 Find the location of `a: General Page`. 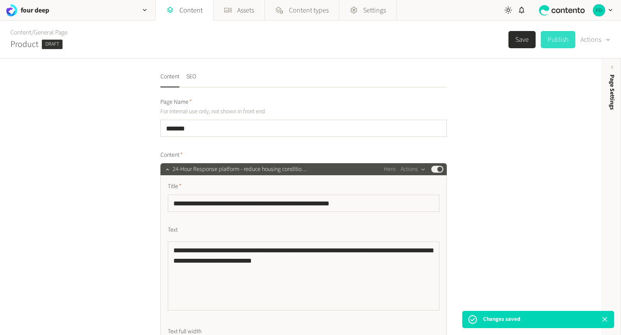

a: General Page is located at coordinates (50, 32).